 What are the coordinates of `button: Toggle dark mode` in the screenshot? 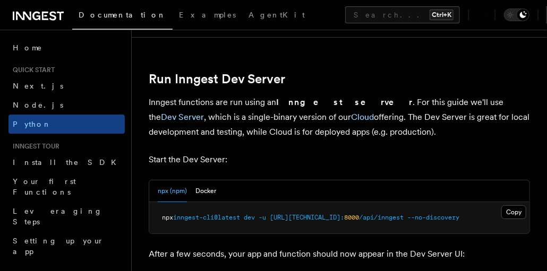 It's located at (516, 15).